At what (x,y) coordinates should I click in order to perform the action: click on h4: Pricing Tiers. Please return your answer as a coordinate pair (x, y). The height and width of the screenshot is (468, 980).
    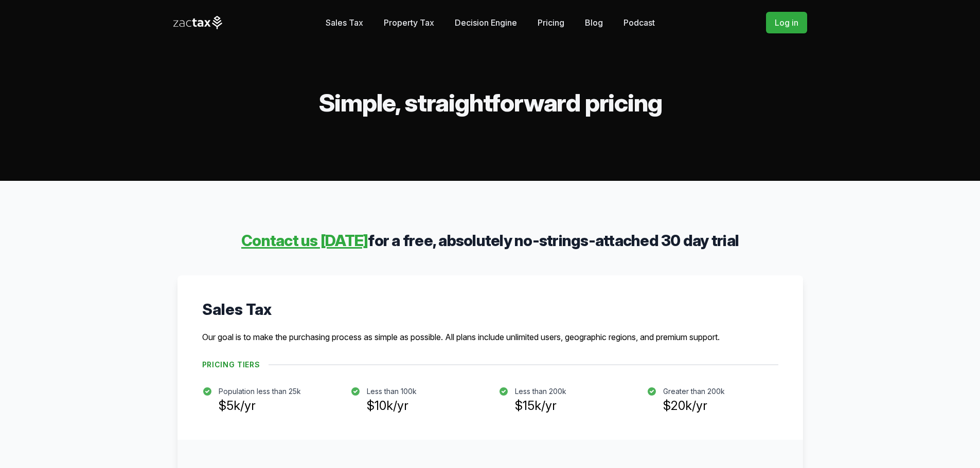
    Looking at the image, I should click on (235, 365).